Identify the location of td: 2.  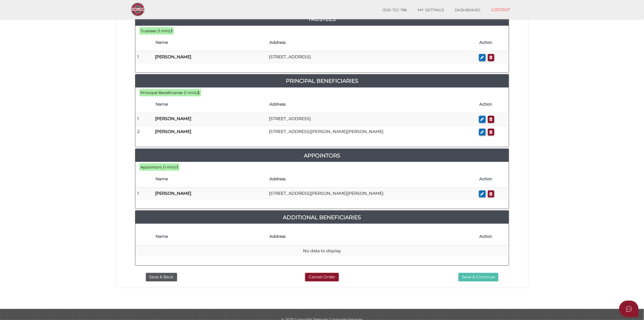
(144, 132).